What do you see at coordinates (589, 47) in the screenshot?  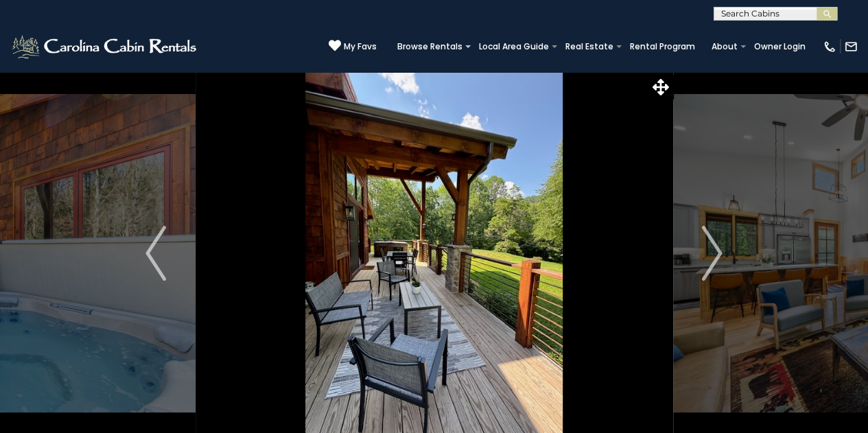 I see `a: Real Estate` at bounding box center [589, 47].